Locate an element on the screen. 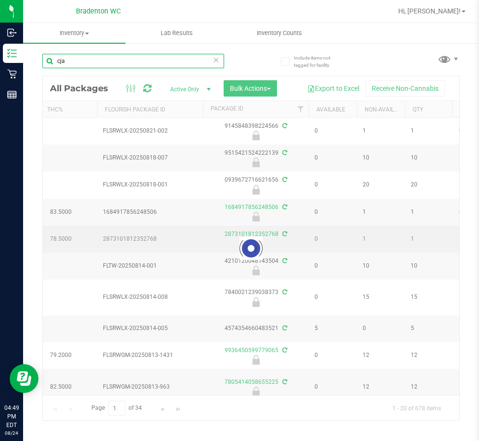  span: Clear is located at coordinates (216, 60).